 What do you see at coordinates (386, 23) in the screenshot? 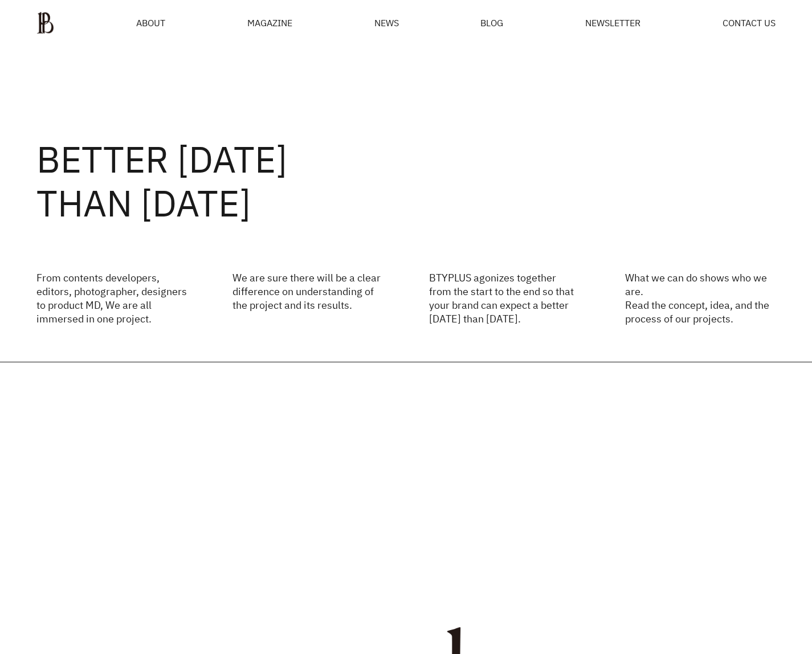
I see `span: NEWS` at bounding box center [386, 23].